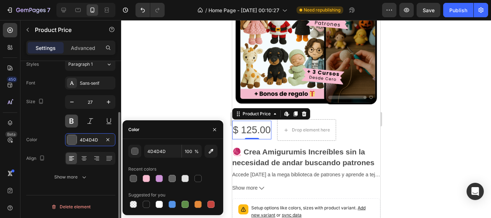 The height and width of the screenshot is (218, 491). I want to click on button: Paragraph 1, so click(90, 64).